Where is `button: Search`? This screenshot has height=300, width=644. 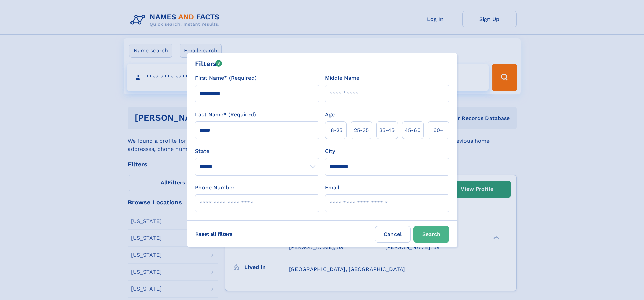
button: Search is located at coordinates (431, 235).